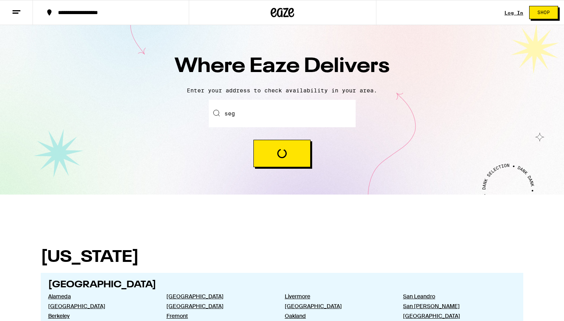 The height and width of the screenshot is (321, 564). I want to click on button: Shop, so click(544, 13).